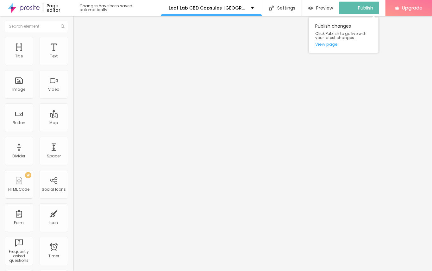 This screenshot has height=271, width=432. What do you see at coordinates (19, 89) in the screenshot?
I see `div: Image` at bounding box center [19, 89].